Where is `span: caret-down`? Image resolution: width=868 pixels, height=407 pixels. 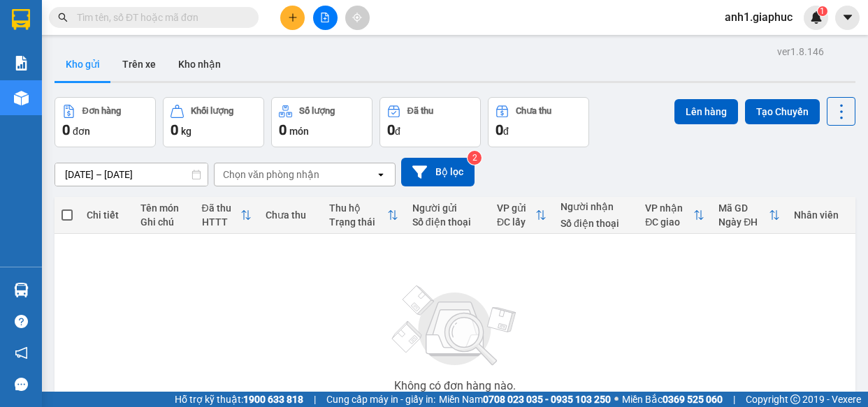 span: caret-down is located at coordinates (847, 18).